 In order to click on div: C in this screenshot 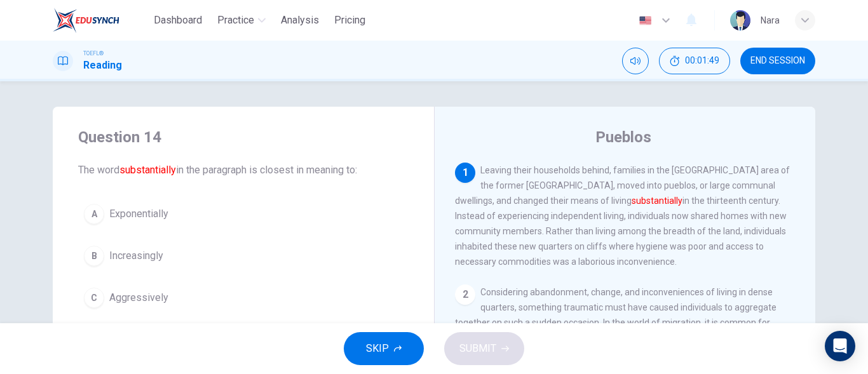, I will do `click(94, 298)`.